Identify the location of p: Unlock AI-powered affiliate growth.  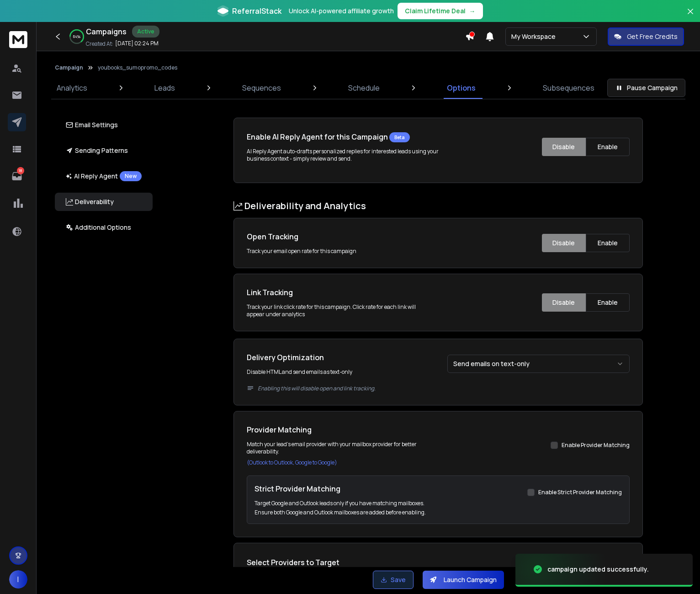
(341, 11).